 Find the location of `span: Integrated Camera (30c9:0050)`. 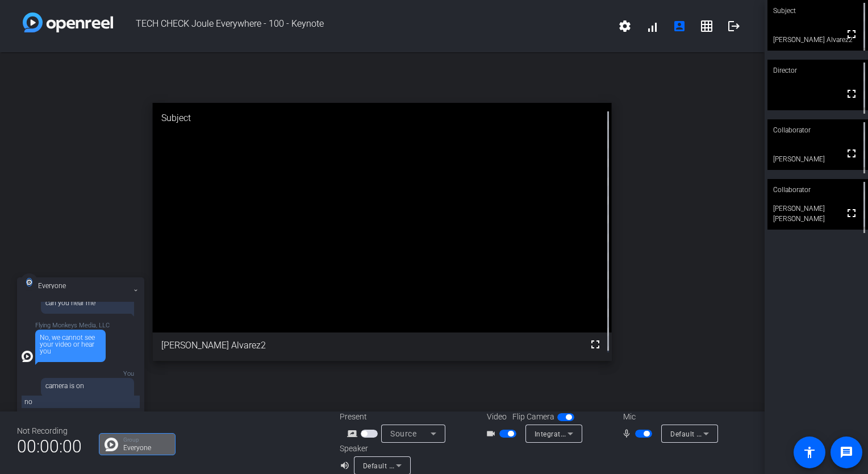

span: Integrated Camera (30c9:0050) is located at coordinates (587, 433).